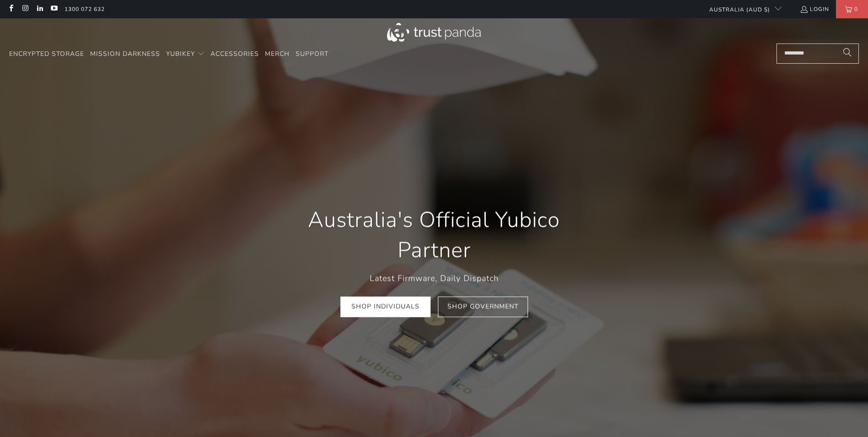 The width and height of the screenshot is (868, 437). What do you see at coordinates (277, 53) in the screenshot?
I see `span: Merch` at bounding box center [277, 53].